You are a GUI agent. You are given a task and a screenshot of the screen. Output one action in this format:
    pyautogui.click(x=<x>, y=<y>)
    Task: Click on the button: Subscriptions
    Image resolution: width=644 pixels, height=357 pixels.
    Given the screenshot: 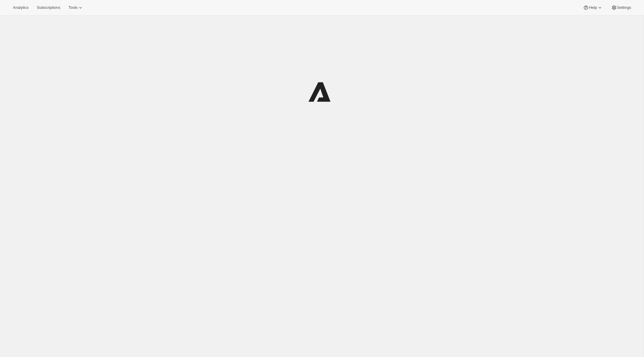 What is the action you would take?
    pyautogui.click(x=48, y=8)
    